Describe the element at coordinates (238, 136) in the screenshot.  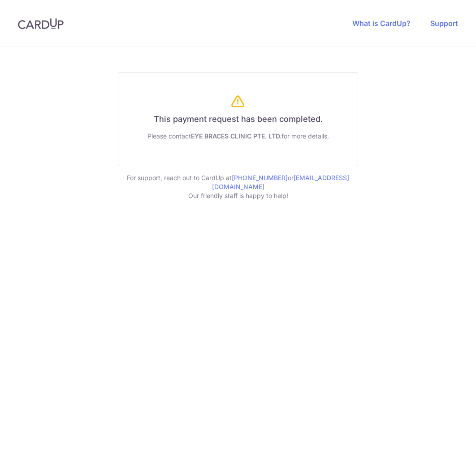
I see `div: Please contact for more details.` at that location.